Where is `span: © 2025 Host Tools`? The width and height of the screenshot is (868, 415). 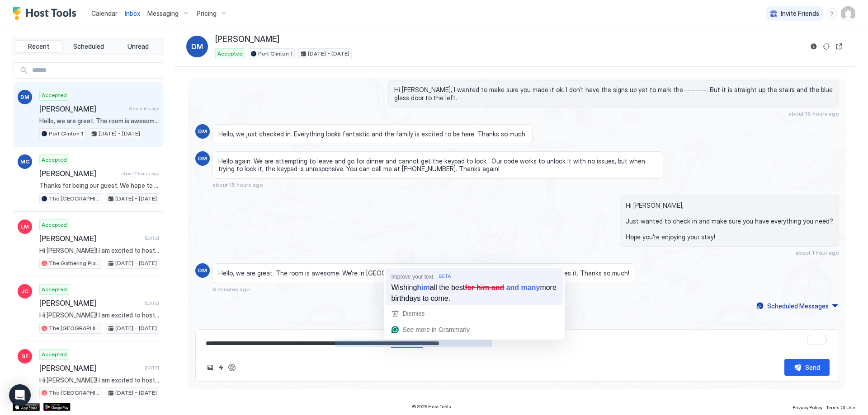 span: © 2025 Host Tools is located at coordinates (431, 406).